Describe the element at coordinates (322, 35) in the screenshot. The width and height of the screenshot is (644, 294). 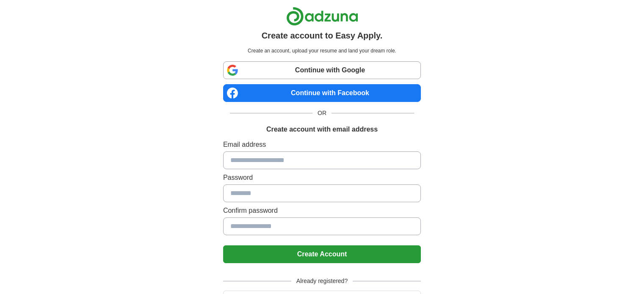
I see `h1: Create account to Easy Apply.` at that location.